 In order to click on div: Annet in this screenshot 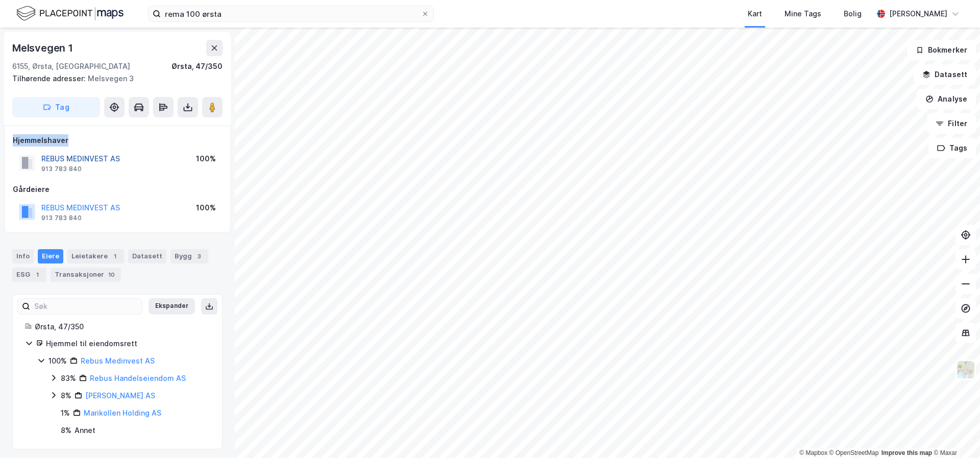, I will do `click(85, 430)`.